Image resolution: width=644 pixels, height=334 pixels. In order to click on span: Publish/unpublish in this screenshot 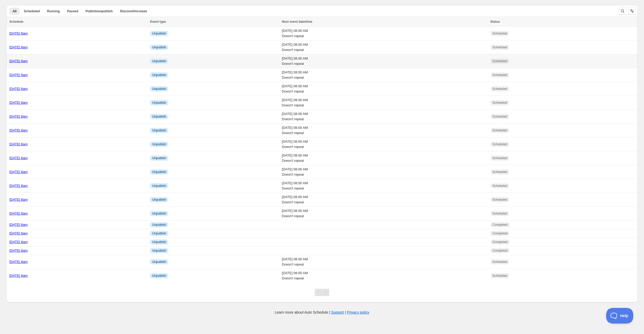, I will do `click(99, 11)`.